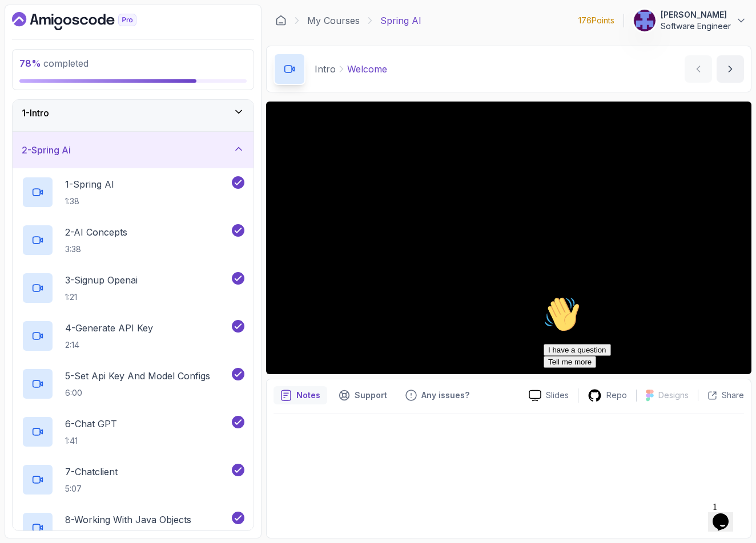 This screenshot has height=543, width=756. I want to click on button: notes button, so click(301, 395).